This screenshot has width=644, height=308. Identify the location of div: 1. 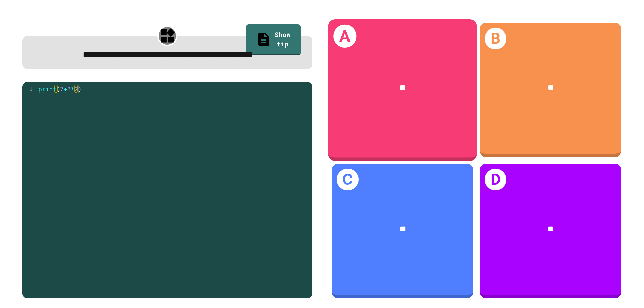
(29, 89).